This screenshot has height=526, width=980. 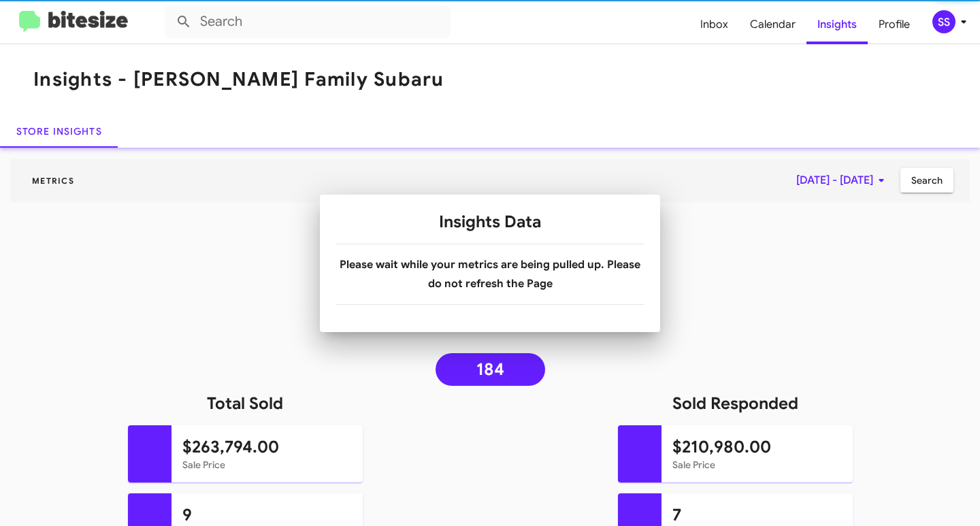 What do you see at coordinates (714, 24) in the screenshot?
I see `span: Inbox` at bounding box center [714, 24].